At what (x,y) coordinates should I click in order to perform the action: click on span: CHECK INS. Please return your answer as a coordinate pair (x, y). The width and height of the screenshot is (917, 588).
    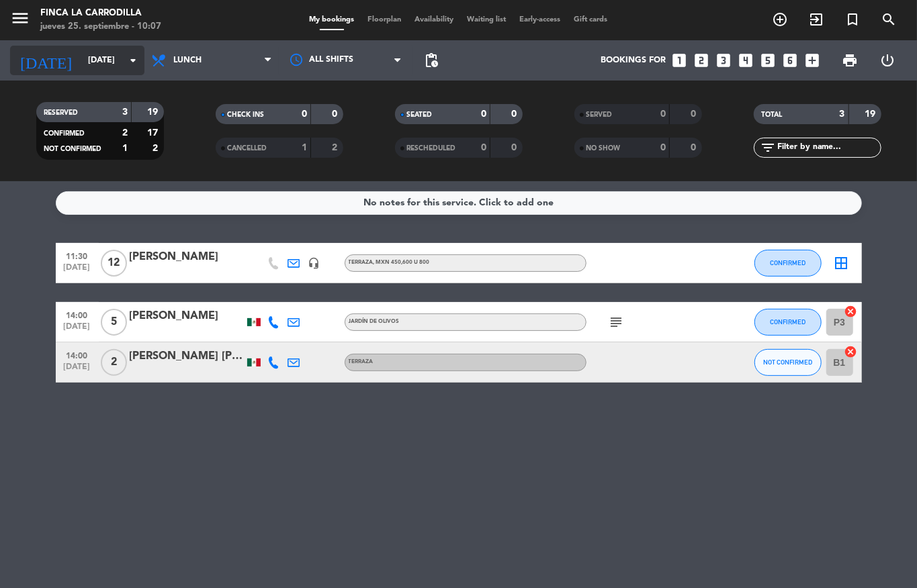
    Looking at the image, I should click on (246, 114).